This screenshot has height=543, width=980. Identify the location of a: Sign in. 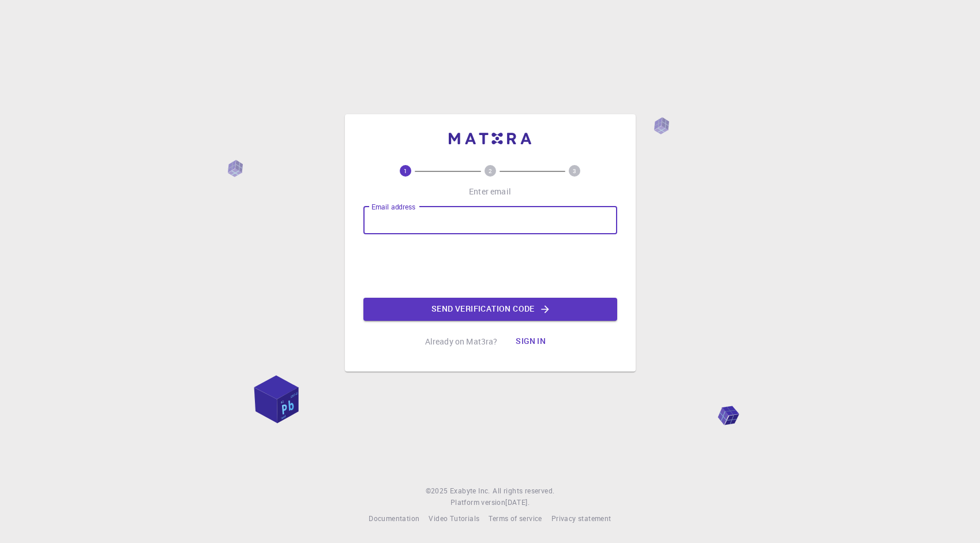
(531, 341).